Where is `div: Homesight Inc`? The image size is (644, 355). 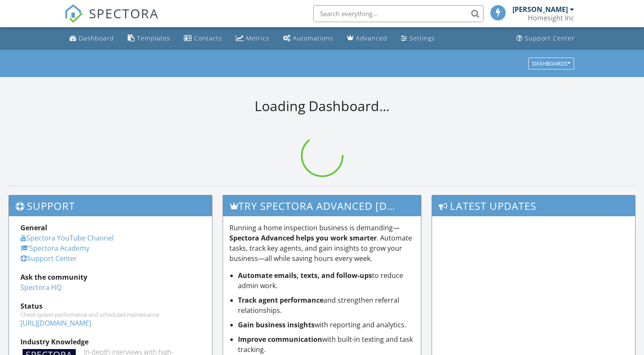 div: Homesight Inc is located at coordinates (551, 18).